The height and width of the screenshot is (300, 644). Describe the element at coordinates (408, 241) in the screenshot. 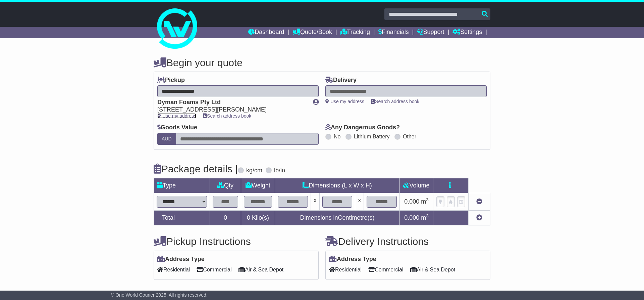

I see `h4: Delivery Instructions` at that location.